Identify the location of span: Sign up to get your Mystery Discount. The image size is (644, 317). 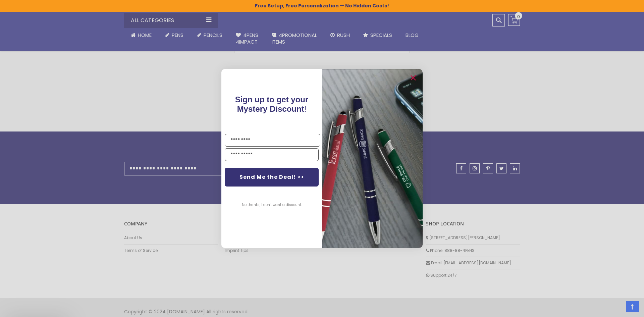
(272, 104).